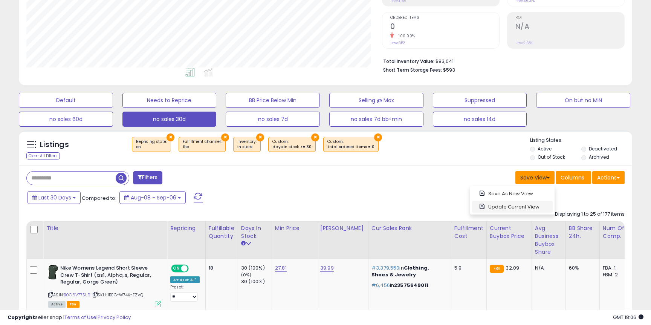 This screenshot has width=651, height=325. Describe the element at coordinates (570, 18) in the screenshot. I see `span: ROI` at that location.